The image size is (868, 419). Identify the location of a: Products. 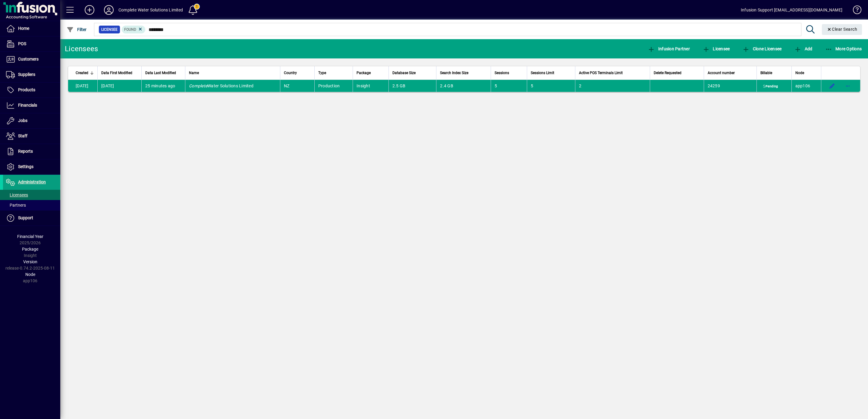
(32, 90).